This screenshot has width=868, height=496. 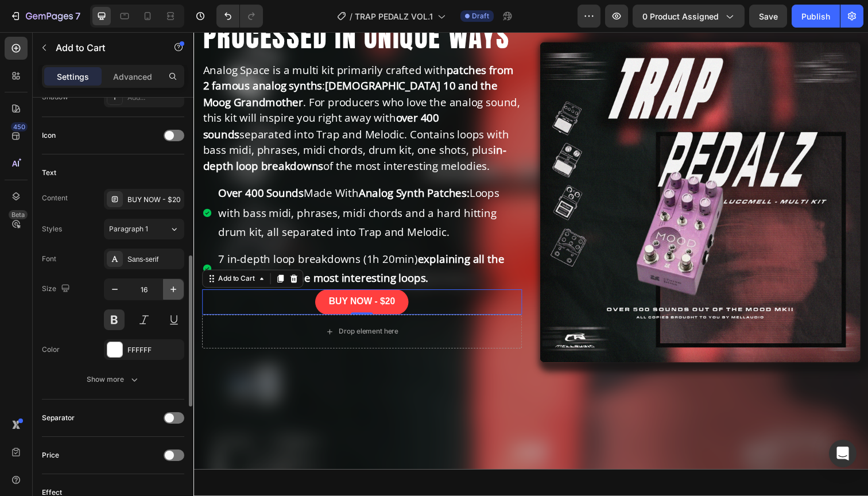 I want to click on p: Settings, so click(x=73, y=76).